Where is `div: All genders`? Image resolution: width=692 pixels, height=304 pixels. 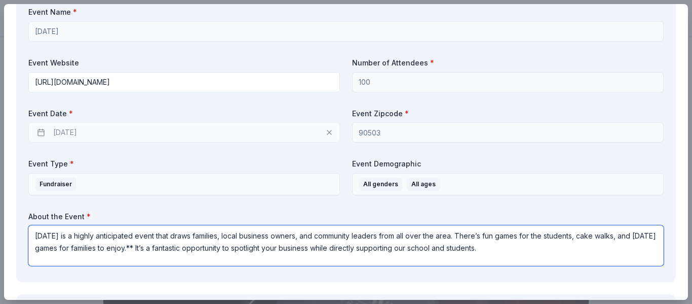
div: All genders is located at coordinates (381, 184).